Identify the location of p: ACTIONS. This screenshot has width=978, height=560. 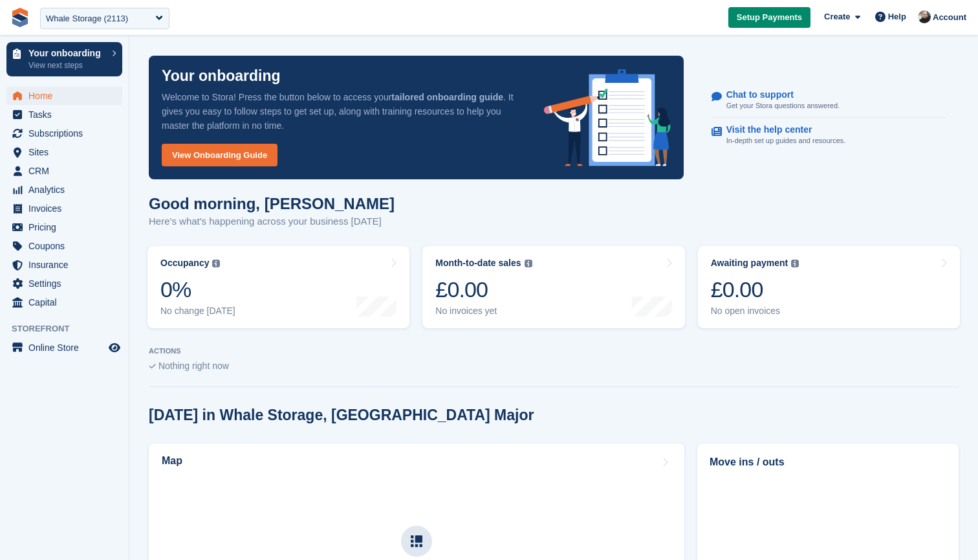
(554, 351).